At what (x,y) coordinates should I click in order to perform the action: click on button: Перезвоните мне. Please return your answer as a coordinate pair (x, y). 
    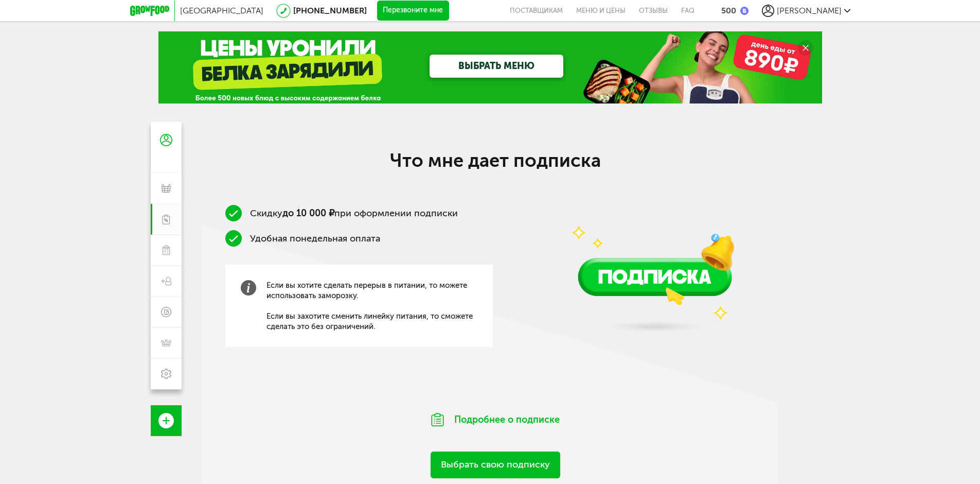
    Looking at the image, I should click on (414, 11).